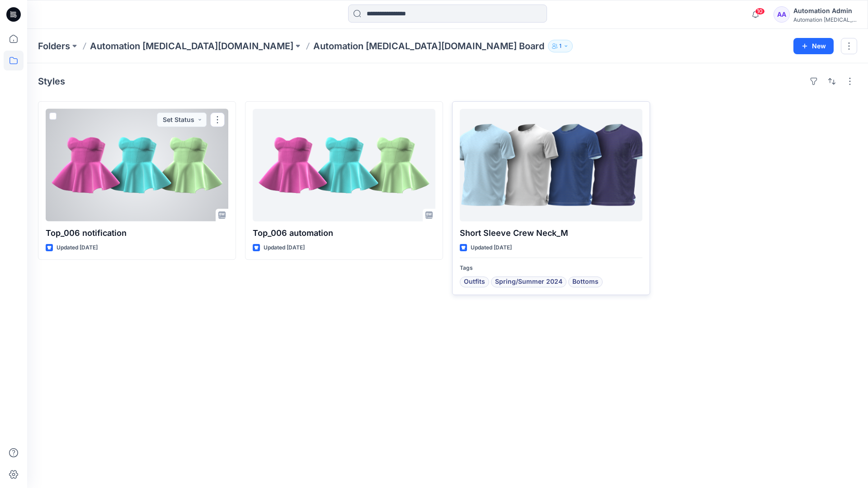 Image resolution: width=868 pixels, height=488 pixels. Describe the element at coordinates (528, 282) in the screenshot. I see `span: Spring/Summer 2024` at that location.